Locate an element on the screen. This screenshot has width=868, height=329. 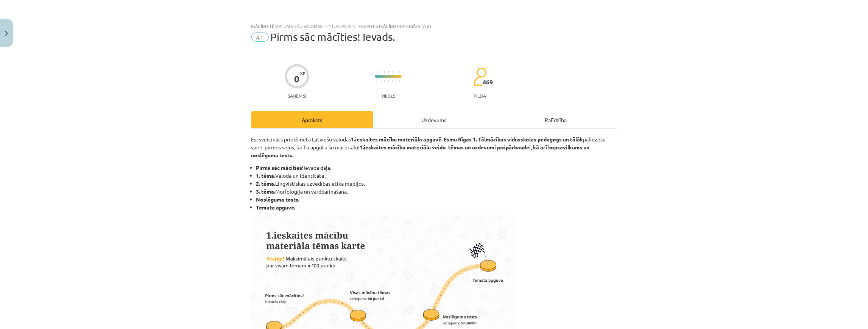
li: Valoda un identitāte. is located at coordinates (436, 176).